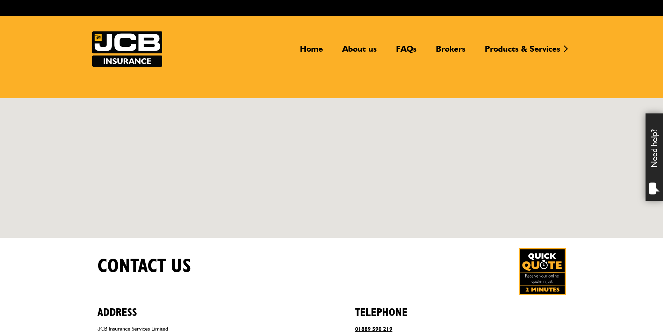 This screenshot has height=333, width=663. Describe the element at coordinates (127, 49) in the screenshot. I see `img: JCB Insurance Services logo` at that location.